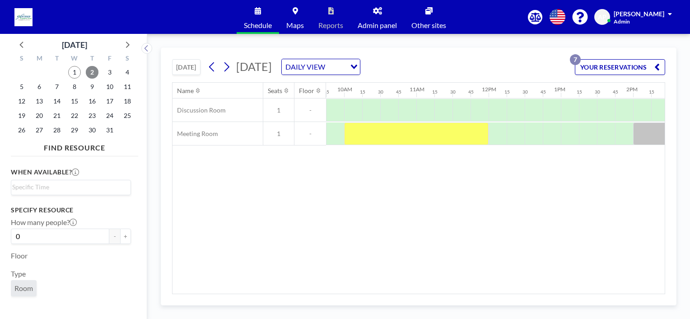  What do you see at coordinates (330, 25) in the screenshot?
I see `span: Reports` at bounding box center [330, 25].